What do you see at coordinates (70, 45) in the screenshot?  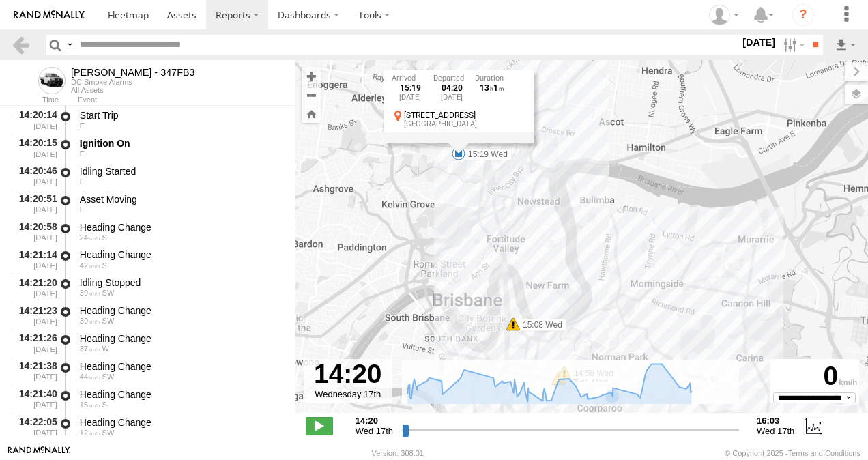 I see `label: Search Query` at bounding box center [70, 45].